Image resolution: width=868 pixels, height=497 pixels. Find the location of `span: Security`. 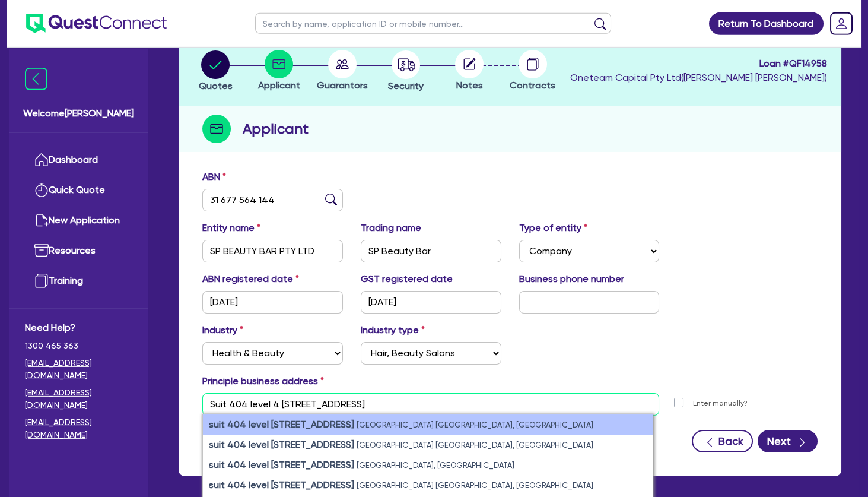

span: Security is located at coordinates (406, 85).